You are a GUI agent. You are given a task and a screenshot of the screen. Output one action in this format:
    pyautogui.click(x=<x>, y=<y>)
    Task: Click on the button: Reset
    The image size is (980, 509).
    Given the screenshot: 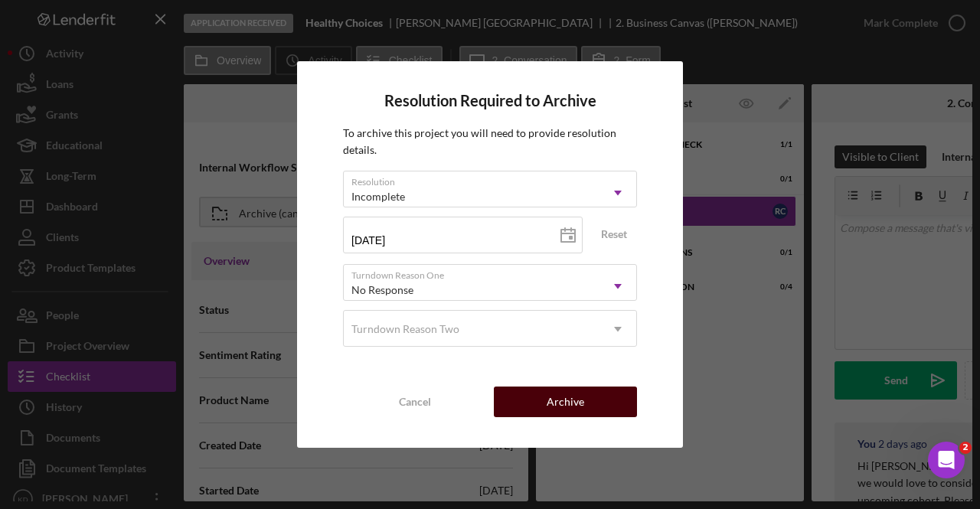 What is the action you would take?
    pyautogui.click(x=614, y=235)
    